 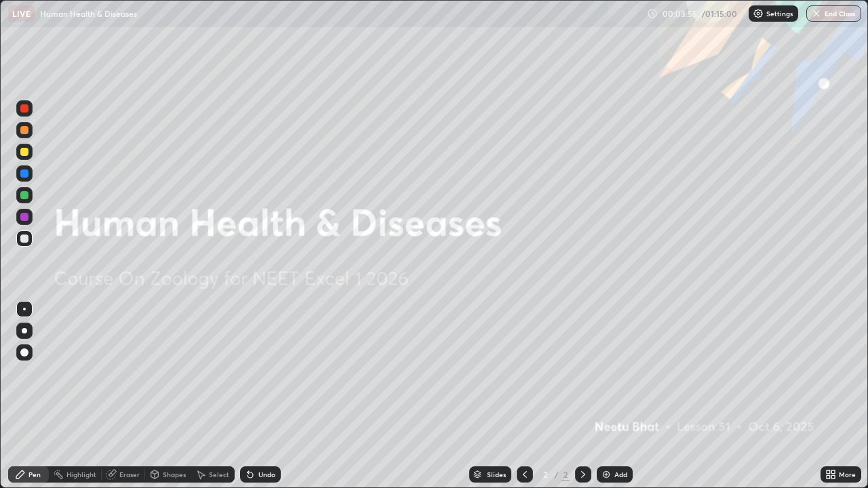 I want to click on div: Slides, so click(x=496, y=474).